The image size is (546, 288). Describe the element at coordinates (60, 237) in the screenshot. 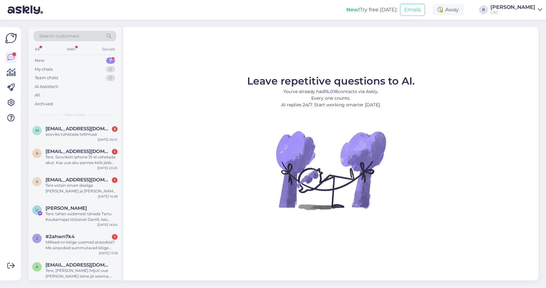

I see `span: #2ahwn7k4` at that location.